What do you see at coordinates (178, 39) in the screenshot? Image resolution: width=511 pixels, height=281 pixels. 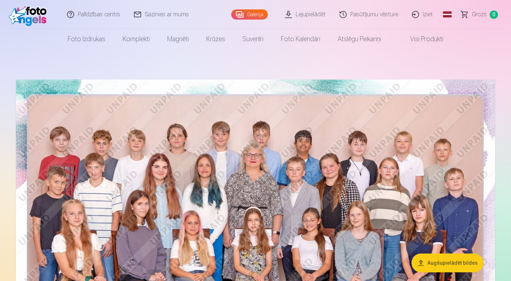 I see `a: Magnēti` at bounding box center [178, 39].